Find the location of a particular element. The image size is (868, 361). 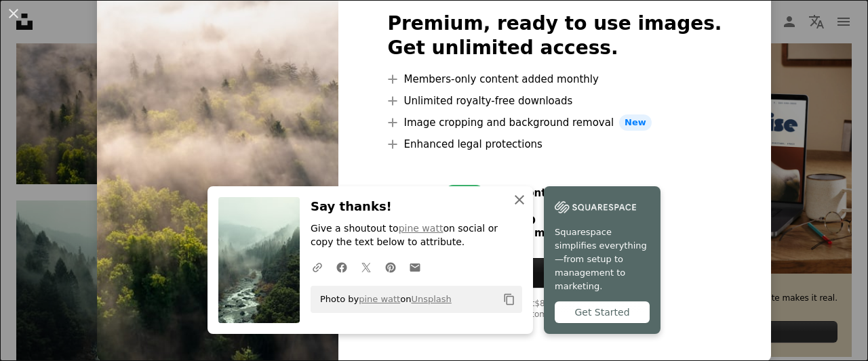

div: monthly is located at coordinates (539, 193).